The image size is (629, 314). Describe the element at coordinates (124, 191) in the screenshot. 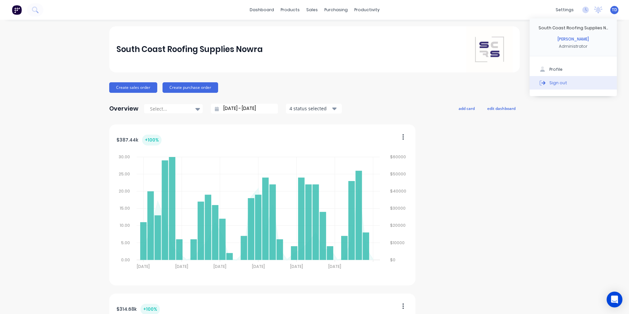

I see `tspan: 20.00` at that location.